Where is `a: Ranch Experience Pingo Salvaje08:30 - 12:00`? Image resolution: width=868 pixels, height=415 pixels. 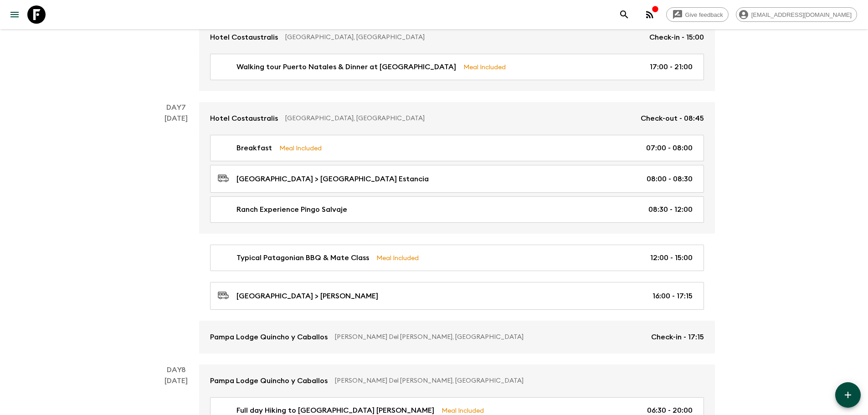
a: Ranch Experience Pingo Salvaje08:30 - 12:00 is located at coordinates (457, 210).